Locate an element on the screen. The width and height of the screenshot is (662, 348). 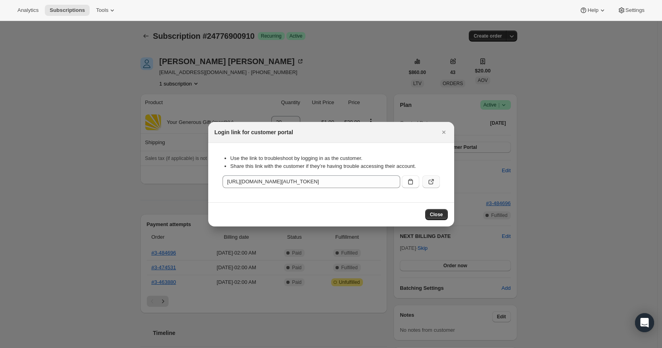
span: Analytics is located at coordinates (28, 10).